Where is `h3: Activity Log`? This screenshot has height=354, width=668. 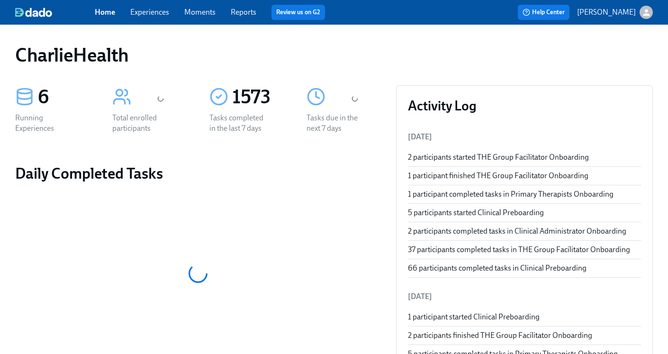 h3: Activity Log is located at coordinates (524, 106).